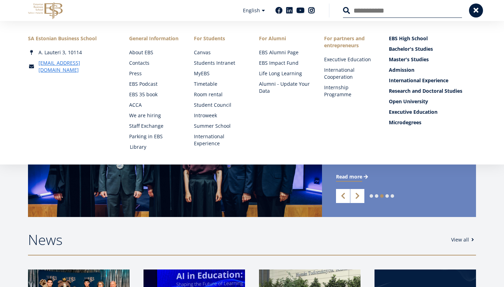  I want to click on a: Student Council, so click(219, 105).